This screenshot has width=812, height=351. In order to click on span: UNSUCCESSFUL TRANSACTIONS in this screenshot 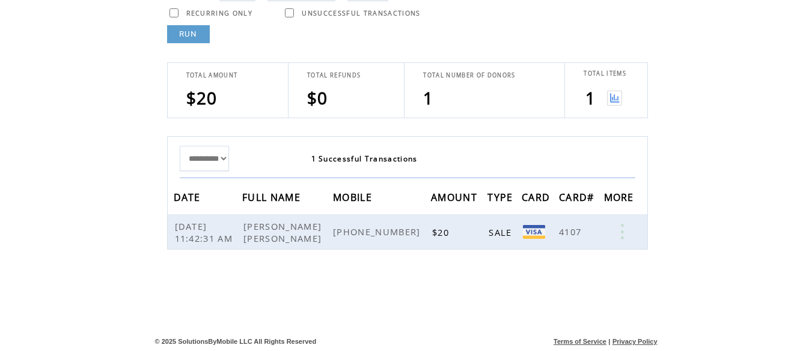, I will do `click(360, 13)`.